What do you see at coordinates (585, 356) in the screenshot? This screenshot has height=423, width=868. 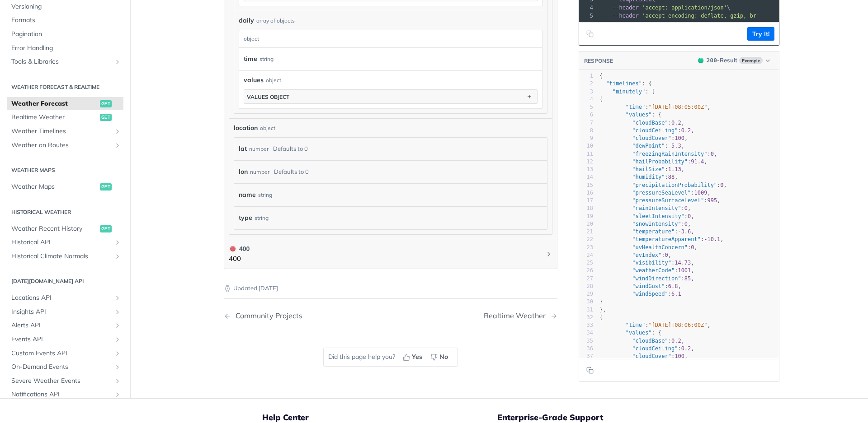 I see `div: 37` at bounding box center [585, 356].